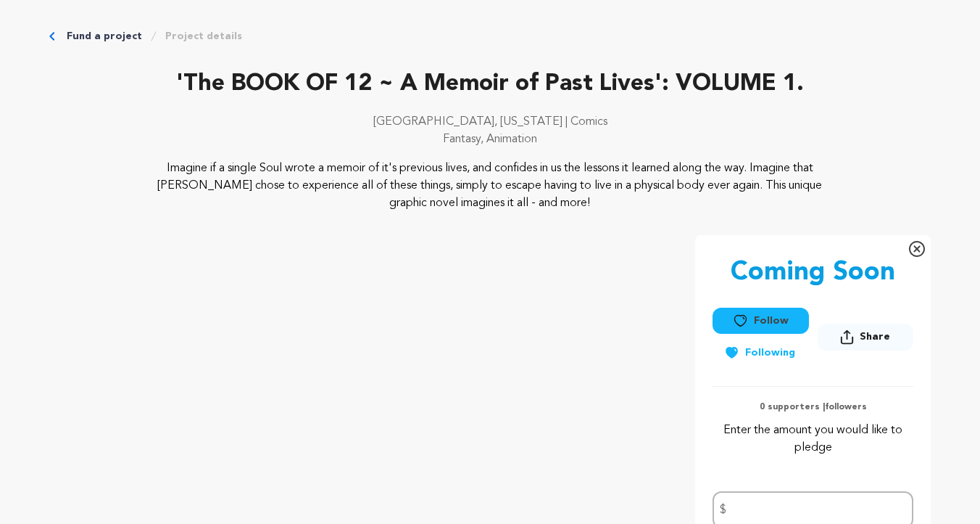  I want to click on a: Fund a project, so click(104, 37).